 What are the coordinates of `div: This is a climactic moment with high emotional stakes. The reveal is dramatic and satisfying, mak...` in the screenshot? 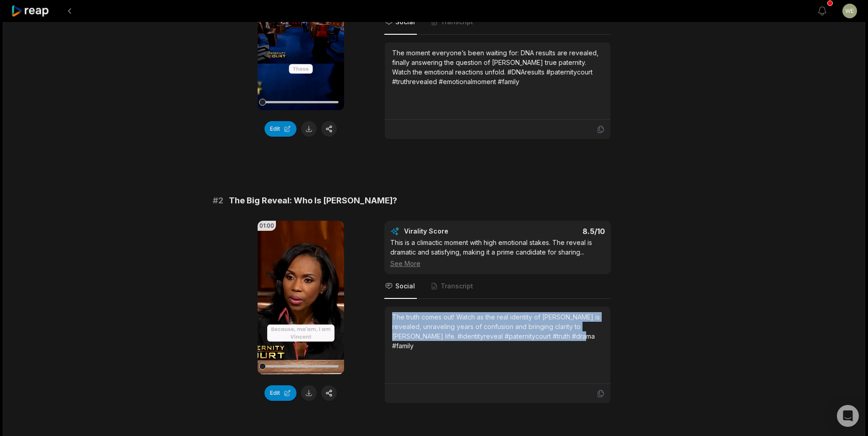 It's located at (497, 253).